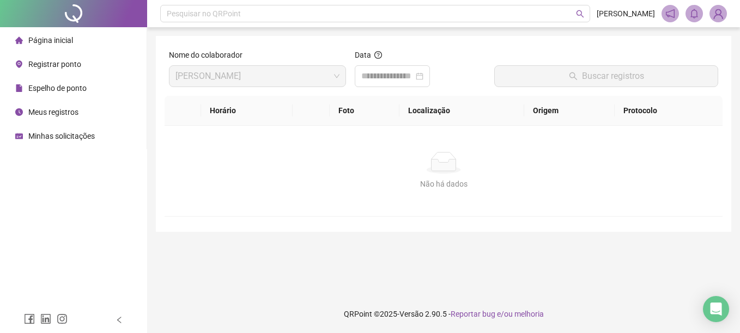  I want to click on span: Registrar ponto, so click(54, 64).